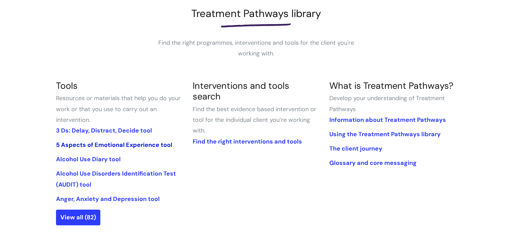 This screenshot has height=232, width=512. I want to click on a: Information about Treatment Pathways, so click(388, 120).